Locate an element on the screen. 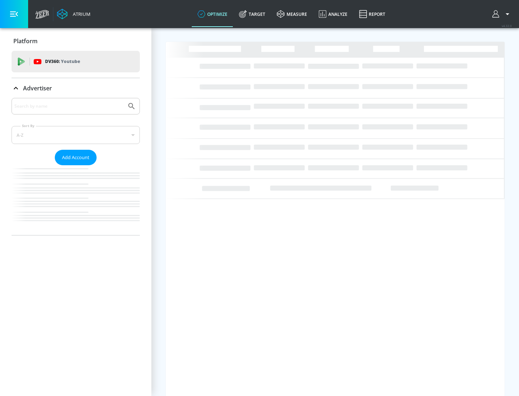 This screenshot has height=396, width=519. a: measure is located at coordinates (292, 14).